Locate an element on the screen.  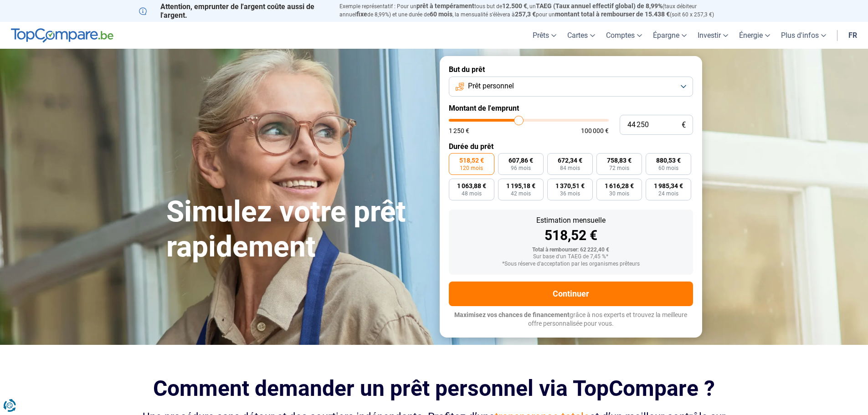
div: *Sous réserve d'acceptation par les organismes prêteurs is located at coordinates (571, 264).